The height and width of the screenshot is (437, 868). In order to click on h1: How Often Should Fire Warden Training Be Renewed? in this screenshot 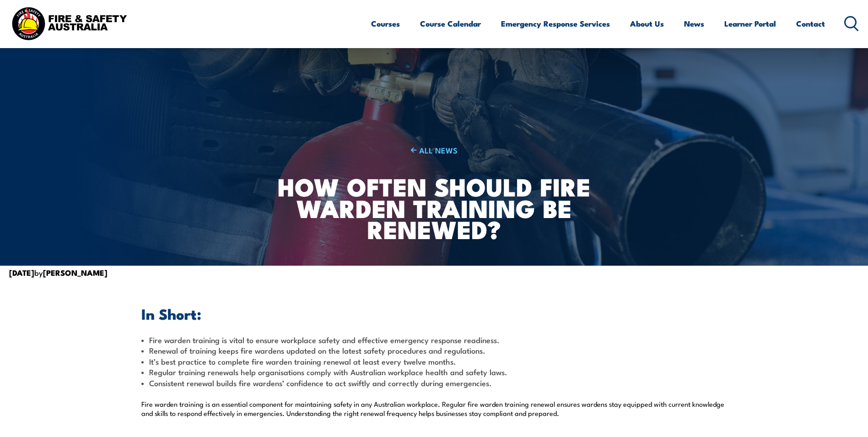, I will do `click(434, 207)`.